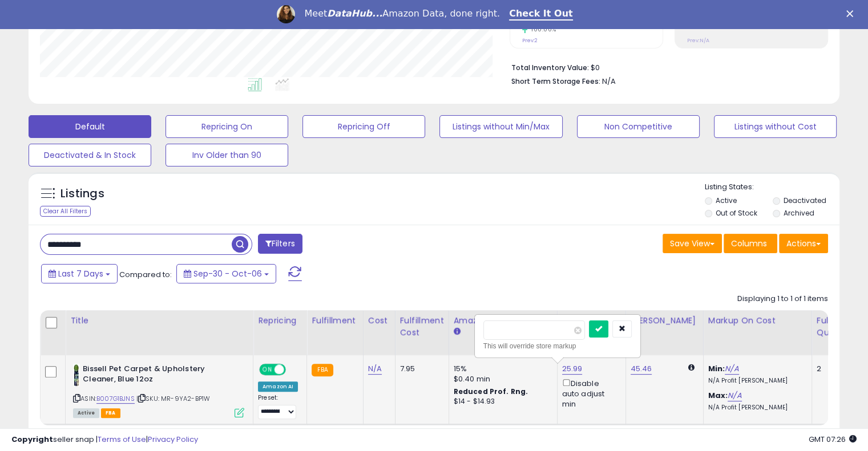  I want to click on button: Listings without Cost, so click(775, 126).